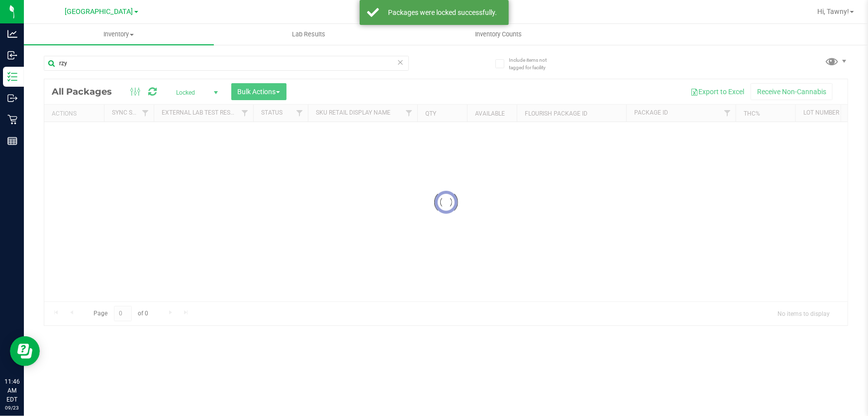 The image size is (868, 416). Describe the element at coordinates (13, 120) in the screenshot. I see `inline-svg: Retail` at that location.